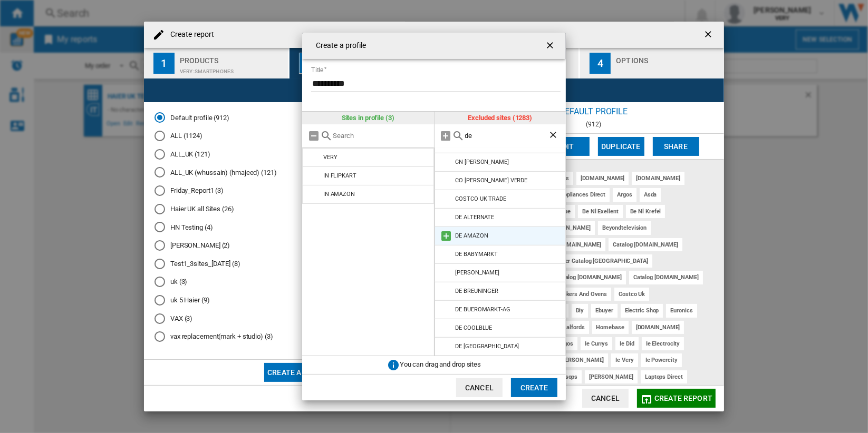  Describe the element at coordinates (339, 194) in the screenshot. I see `div: IN AMAZON` at that location.